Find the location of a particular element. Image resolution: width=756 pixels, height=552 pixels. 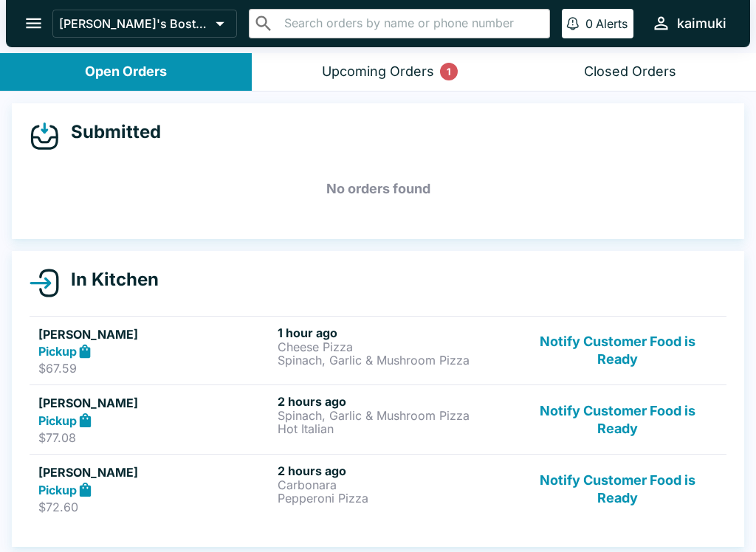

input: Search orders by name or phone number is located at coordinates (411, 23).